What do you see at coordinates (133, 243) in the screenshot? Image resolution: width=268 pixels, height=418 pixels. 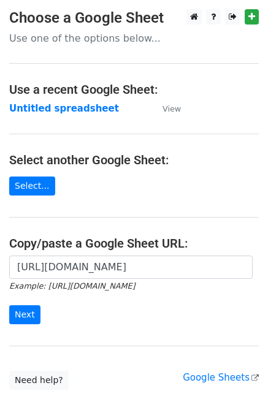 I see `h4: Copy/paste a Google Sheet URL:` at bounding box center [133, 243].